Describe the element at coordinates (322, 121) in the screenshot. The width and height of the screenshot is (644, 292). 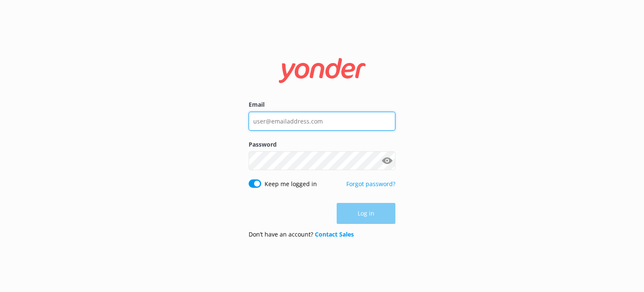
I see `input: user@emailaddress.com` at that location.